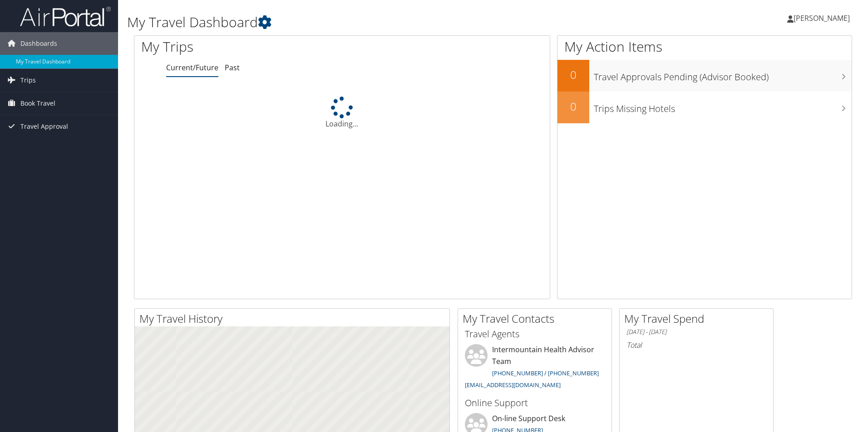  I want to click on a: Past, so click(232, 68).